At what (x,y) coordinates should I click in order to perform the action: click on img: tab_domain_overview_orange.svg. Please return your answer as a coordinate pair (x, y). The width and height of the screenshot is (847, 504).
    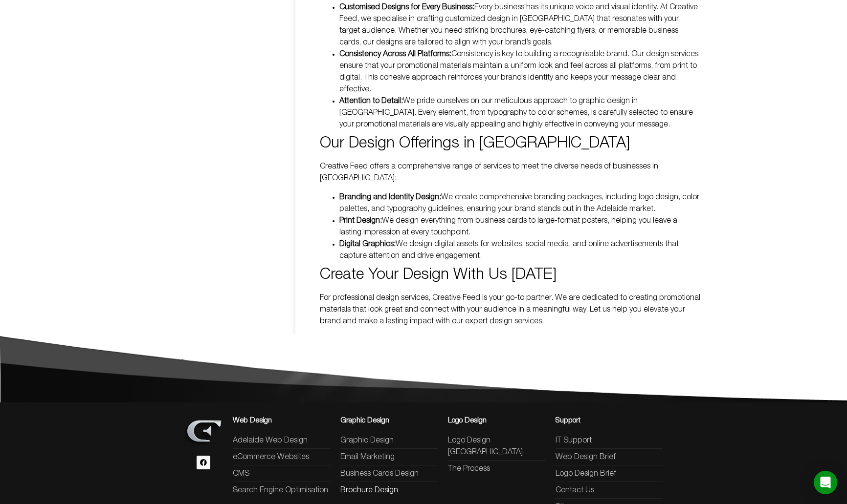
    Looking at the image, I should click on (31, 60).